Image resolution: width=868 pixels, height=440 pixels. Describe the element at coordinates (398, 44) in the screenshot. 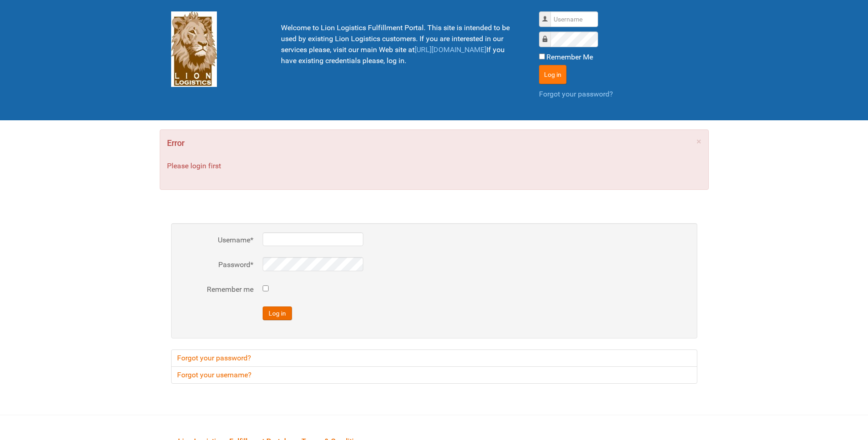

I see `p: Welcome to Lion Logistics Fulfillment Portal. This site is intended to be used by existing Lion L...` at that location.